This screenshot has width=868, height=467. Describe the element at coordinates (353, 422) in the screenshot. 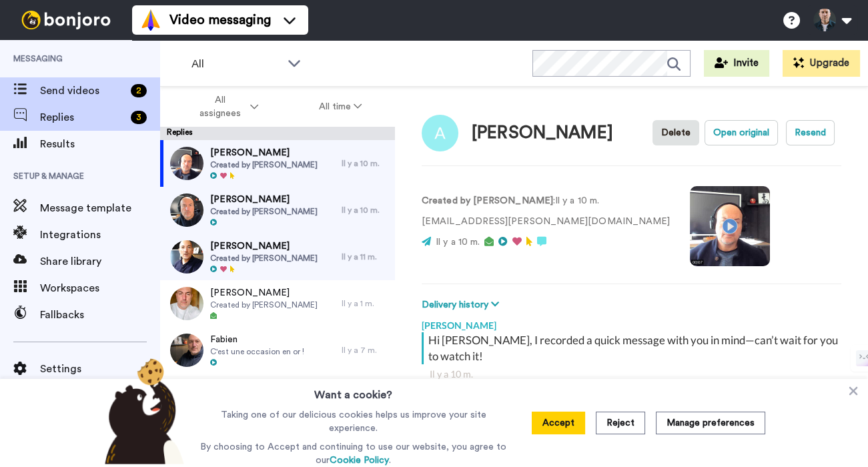

I see `p: Taking one of our delicious cookies helps us improve your site experience.` at that location.